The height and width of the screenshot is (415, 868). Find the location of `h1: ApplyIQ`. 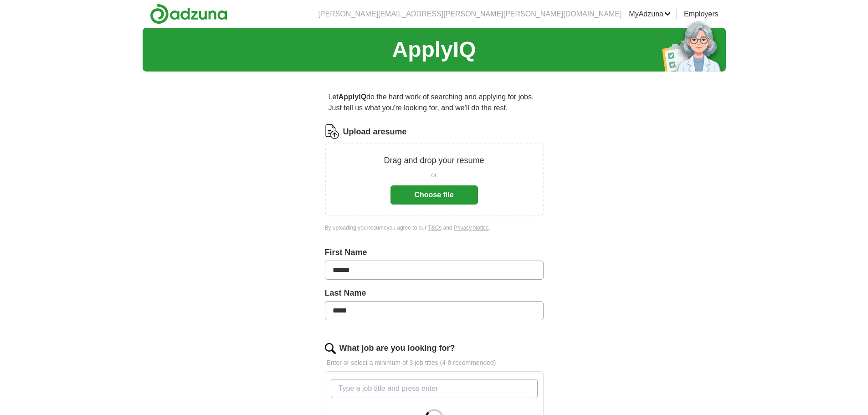

h1: ApplyIQ is located at coordinates (434, 50).